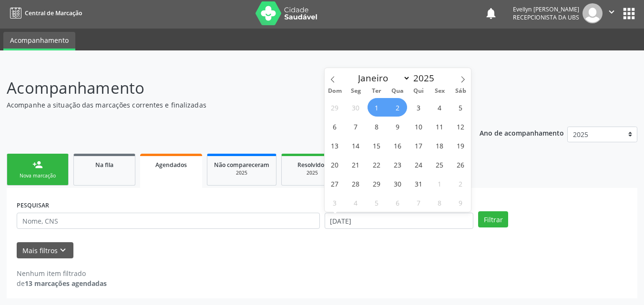  I want to click on span: Julho 14, 2025, so click(355, 145).